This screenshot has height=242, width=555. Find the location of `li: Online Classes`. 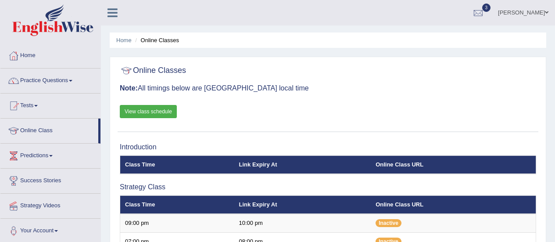

li: Online Classes is located at coordinates (156, 40).